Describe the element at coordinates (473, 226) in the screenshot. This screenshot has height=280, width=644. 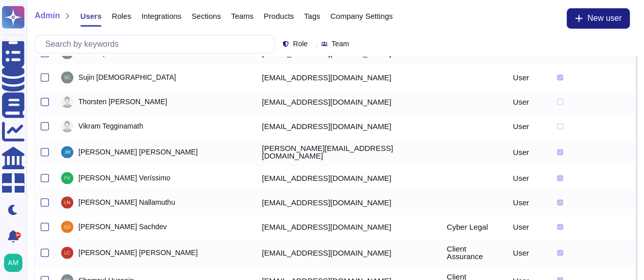
I see `td: Cyber Legal` at that location.